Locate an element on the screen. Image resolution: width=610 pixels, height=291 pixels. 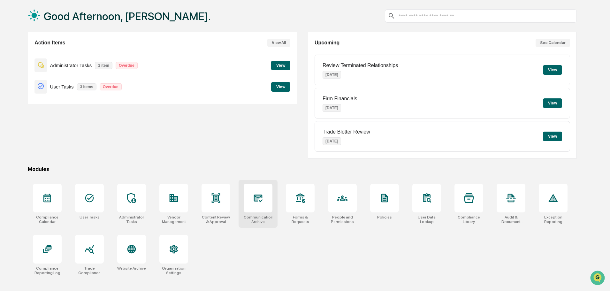
span: Preclearance is located at coordinates (27, 134).